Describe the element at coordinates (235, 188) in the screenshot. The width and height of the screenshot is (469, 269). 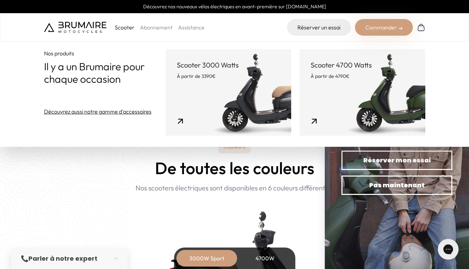
I see `p: Nos scooters électriques sont disponibles en 6 couleurs différentes.` at that location.